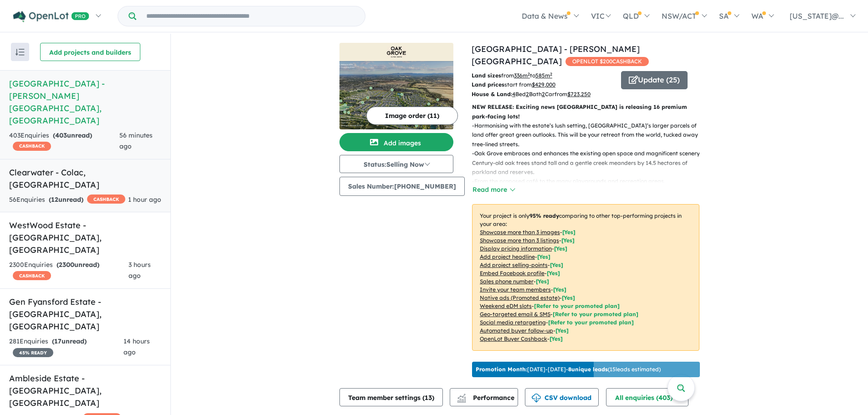 The width and height of the screenshot is (868, 415). What do you see at coordinates (397, 52) in the screenshot?
I see `img: Oak Grove Estate - Clyde North Logo` at bounding box center [397, 52].